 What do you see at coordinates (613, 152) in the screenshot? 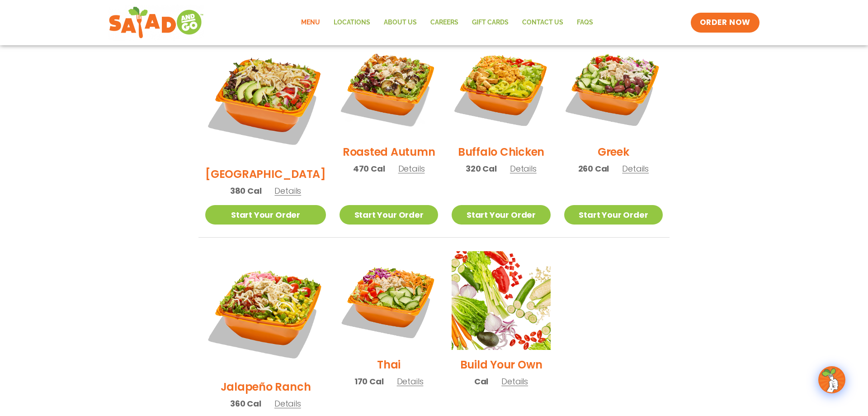
I see `h2: Greek` at bounding box center [613, 152].